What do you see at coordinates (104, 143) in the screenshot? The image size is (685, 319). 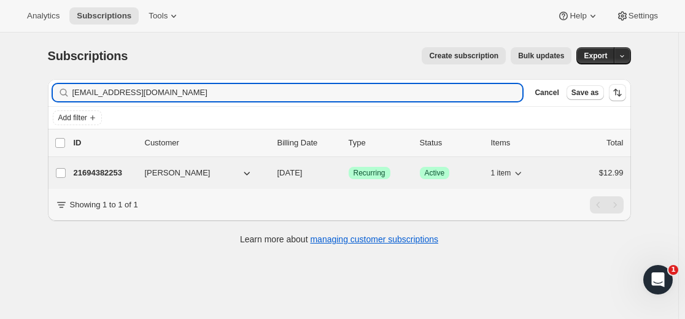 I see `p: ID` at bounding box center [104, 143].